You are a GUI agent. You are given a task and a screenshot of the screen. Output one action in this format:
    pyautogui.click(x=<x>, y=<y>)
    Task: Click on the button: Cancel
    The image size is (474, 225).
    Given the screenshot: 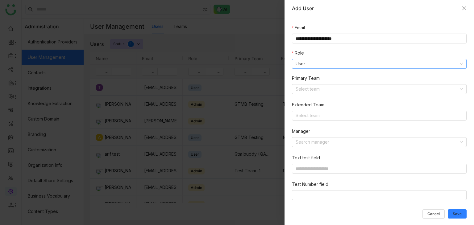 What is the action you would take?
    pyautogui.click(x=434, y=214)
    